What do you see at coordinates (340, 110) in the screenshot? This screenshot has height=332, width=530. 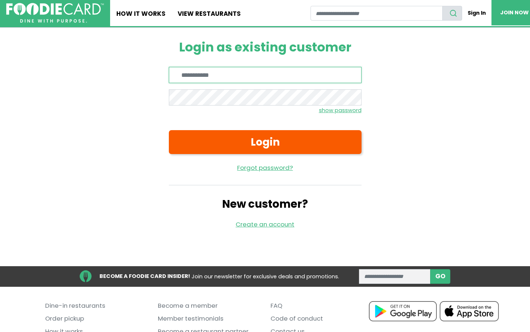 I see `small: show password` at bounding box center [340, 110].